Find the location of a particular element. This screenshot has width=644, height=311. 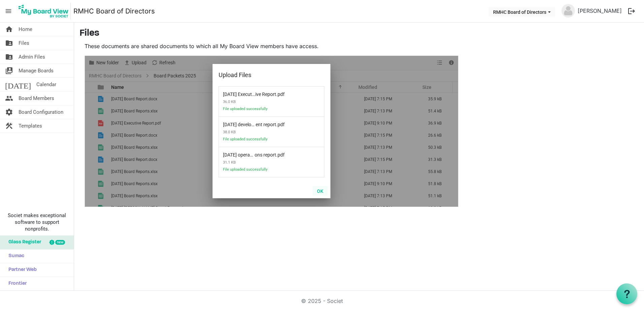

span: Board Members is located at coordinates (36, 99).